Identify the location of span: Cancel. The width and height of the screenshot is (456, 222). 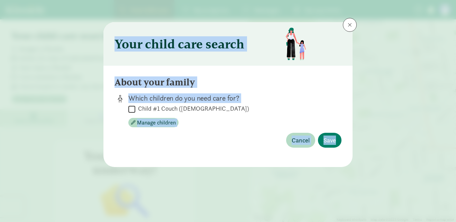
(301, 140).